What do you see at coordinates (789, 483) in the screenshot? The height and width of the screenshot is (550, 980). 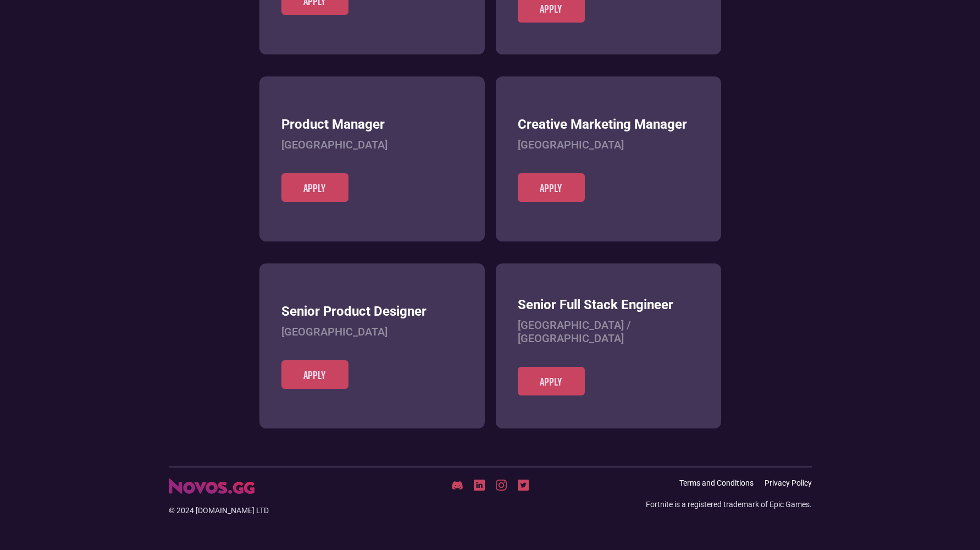 I see `a: Privacy Policy` at bounding box center [789, 483].